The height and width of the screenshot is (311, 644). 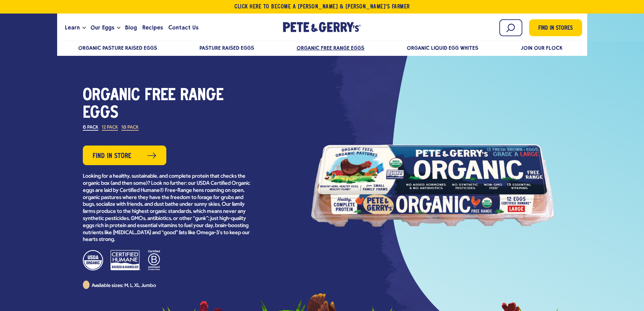 What do you see at coordinates (124, 155) in the screenshot?
I see `a: Find in Store` at bounding box center [124, 155].